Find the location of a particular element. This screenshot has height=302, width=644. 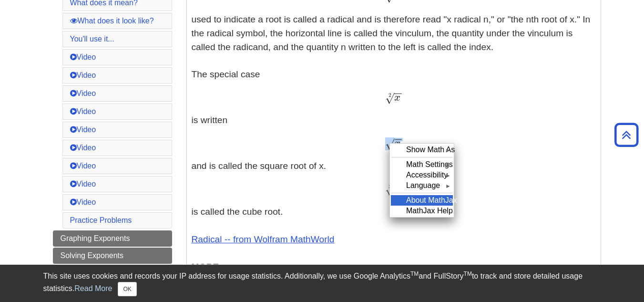

div: MathJax Help is located at coordinates (422, 211).